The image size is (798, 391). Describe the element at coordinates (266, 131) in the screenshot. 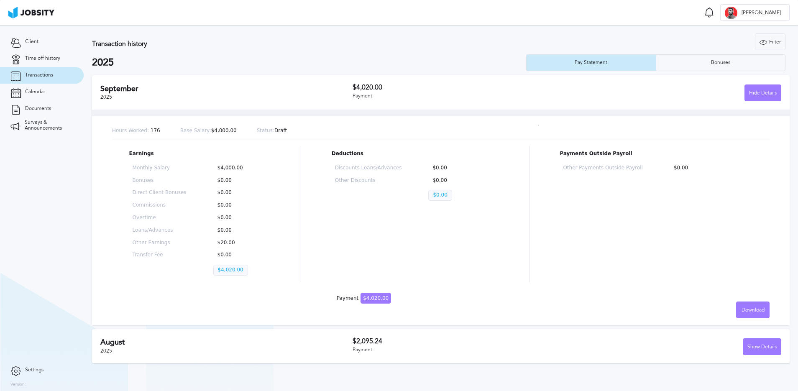

I see `span: Status:` at that location.